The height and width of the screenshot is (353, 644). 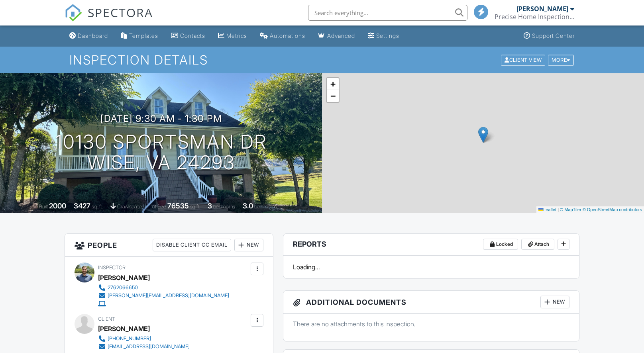 I want to click on span: crawlspace, so click(x=130, y=206).